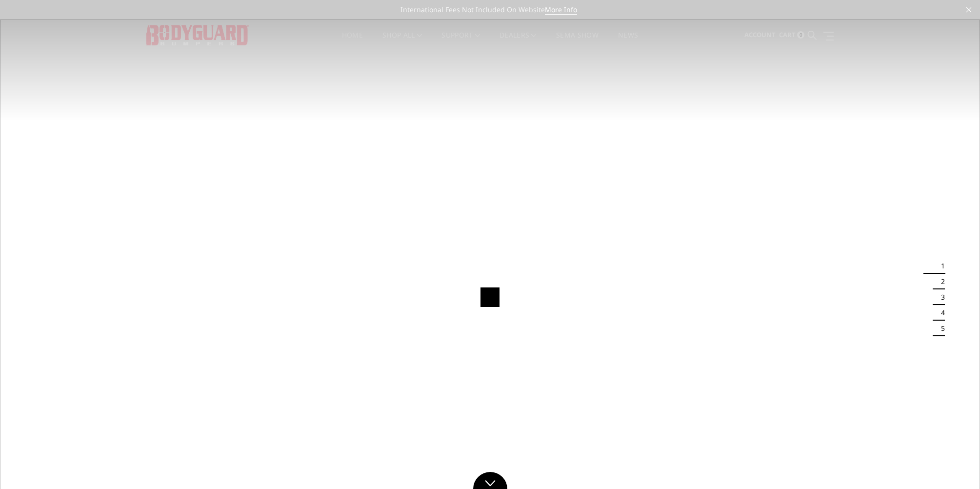  Describe the element at coordinates (940, 266) in the screenshot. I see `button: 1 of 5` at that location.